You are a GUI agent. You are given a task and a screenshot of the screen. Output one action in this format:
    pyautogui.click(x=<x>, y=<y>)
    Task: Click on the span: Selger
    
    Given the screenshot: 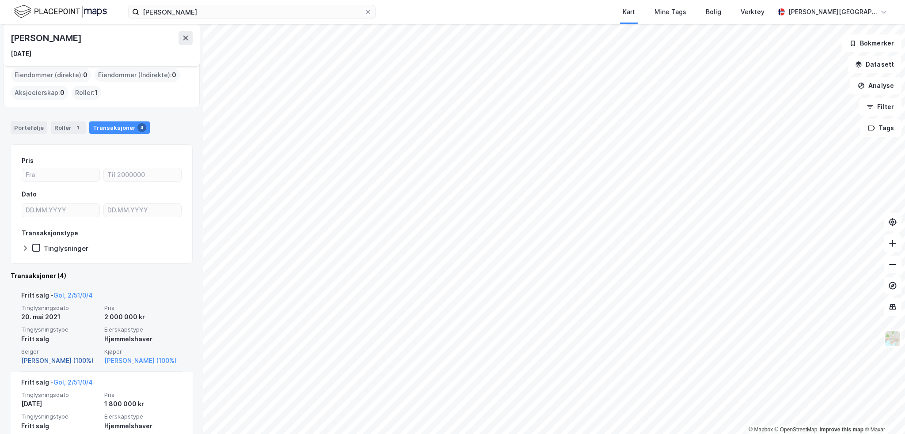 What is the action you would take?
    pyautogui.click(x=60, y=352)
    